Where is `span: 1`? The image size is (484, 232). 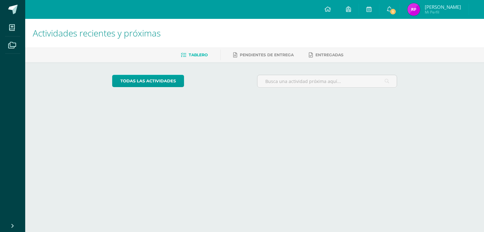
span: 1 is located at coordinates (393, 12).